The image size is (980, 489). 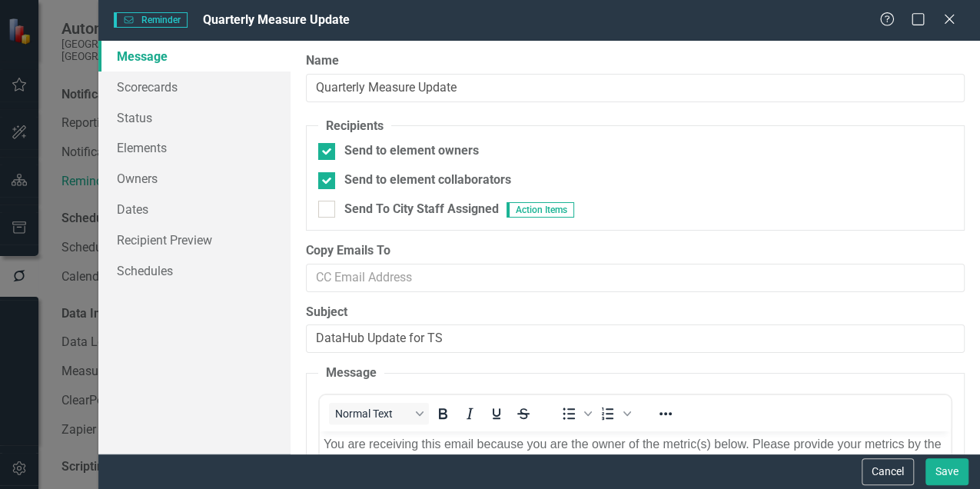 What do you see at coordinates (195, 209) in the screenshot?
I see `a: Dates` at bounding box center [195, 209].